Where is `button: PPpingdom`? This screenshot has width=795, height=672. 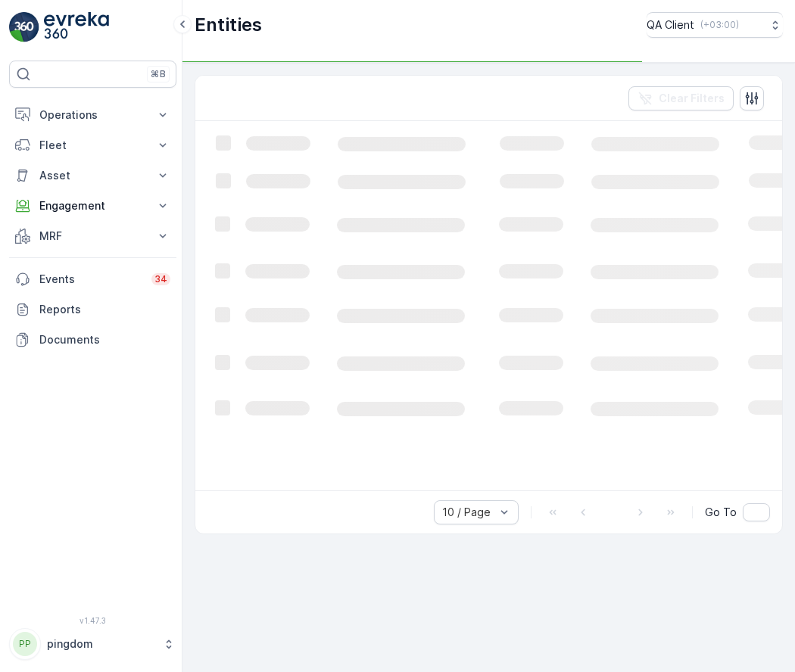
button: PPpingdom is located at coordinates (92, 644).